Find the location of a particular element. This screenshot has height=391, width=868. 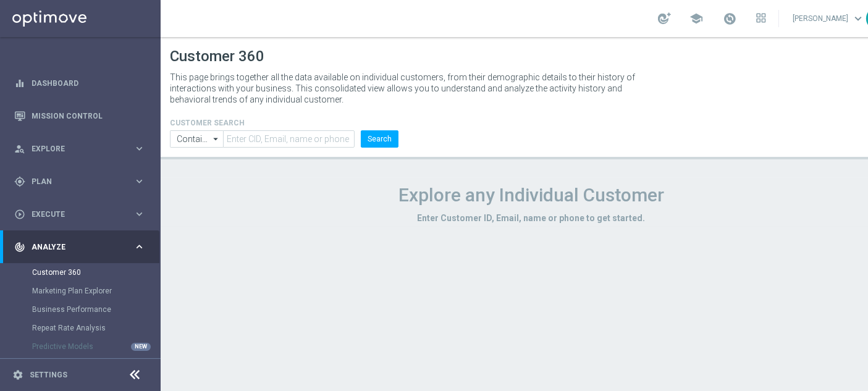

i: gps_fixed is located at coordinates (20, 182).